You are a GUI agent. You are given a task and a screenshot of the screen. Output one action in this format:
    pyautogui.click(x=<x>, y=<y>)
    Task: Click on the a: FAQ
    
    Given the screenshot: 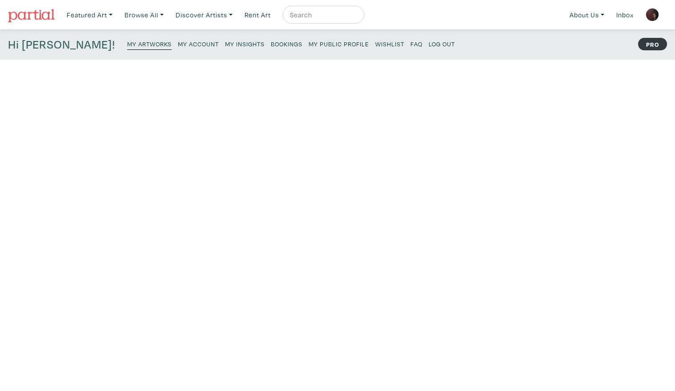 What is the action you would take?
    pyautogui.click(x=416, y=43)
    